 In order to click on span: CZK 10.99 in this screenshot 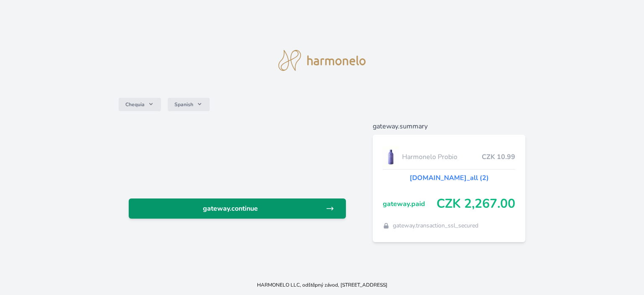, I will do `click(499, 157)`.